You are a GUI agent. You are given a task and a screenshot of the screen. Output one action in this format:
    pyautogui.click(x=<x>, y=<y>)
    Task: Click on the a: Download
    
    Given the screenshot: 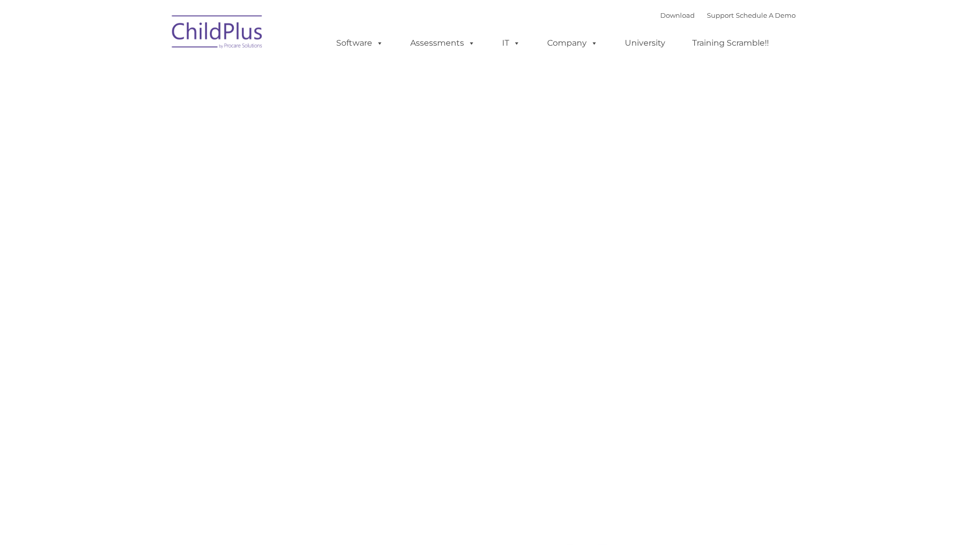 What is the action you would take?
    pyautogui.click(x=678, y=15)
    